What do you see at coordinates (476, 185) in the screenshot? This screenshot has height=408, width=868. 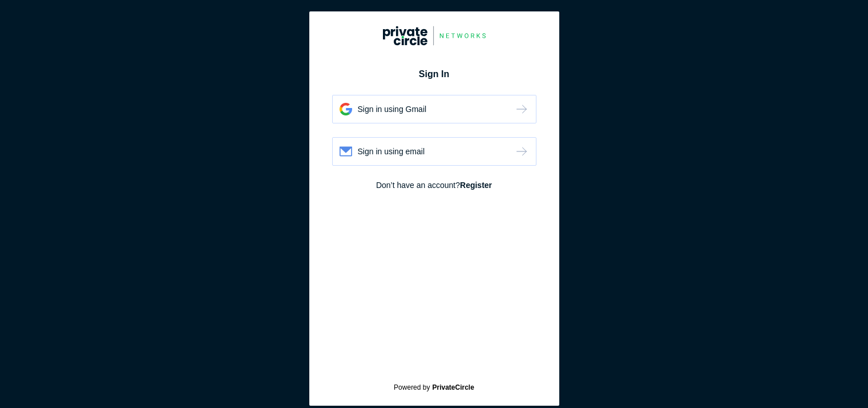 I see `strong: Register` at bounding box center [476, 185].